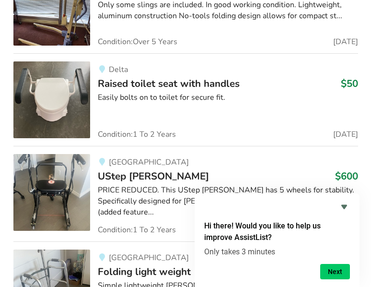 This screenshot has width=371, height=287. I want to click on span: Raised toilet seat with handles, so click(169, 83).